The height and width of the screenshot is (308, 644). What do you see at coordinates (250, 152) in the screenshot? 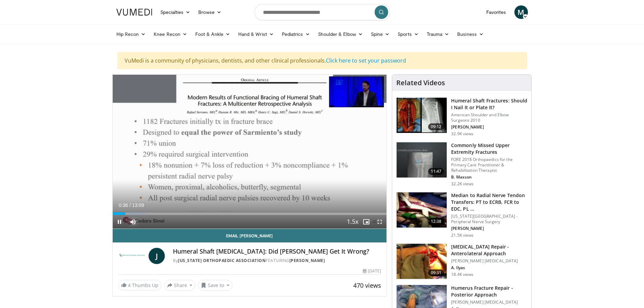
I see `video-js: Video Player` at bounding box center [250, 152].